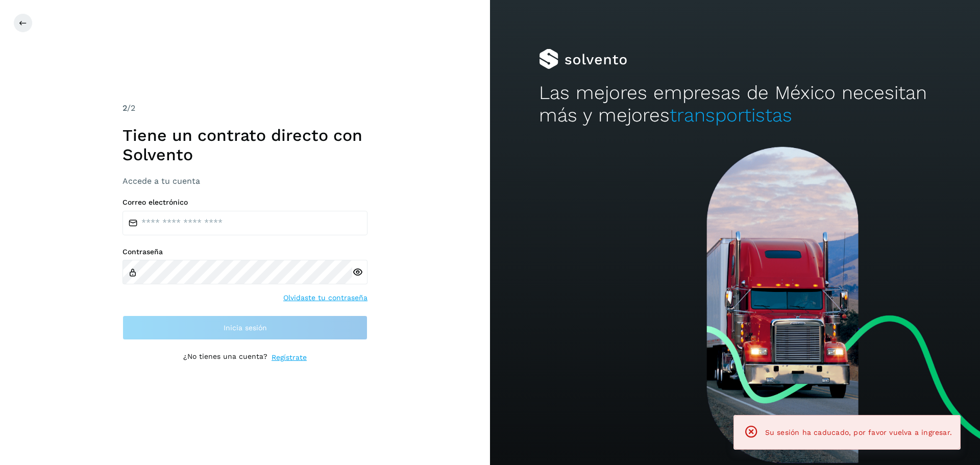 Image resolution: width=980 pixels, height=465 pixels. I want to click on label: Correo electrónico, so click(245, 202).